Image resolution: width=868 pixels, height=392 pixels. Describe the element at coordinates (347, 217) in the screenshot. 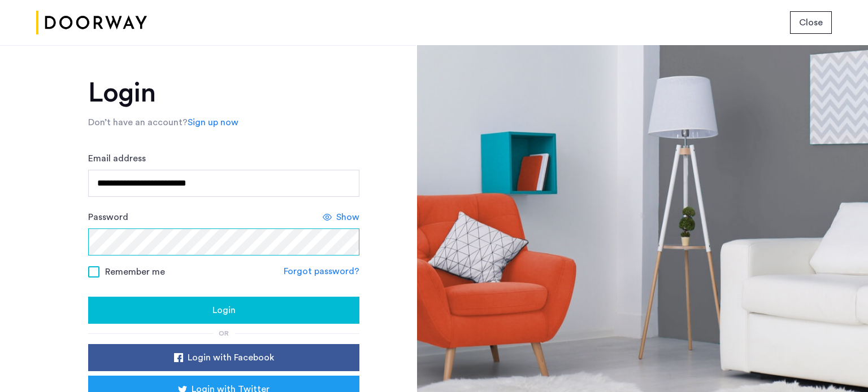

I see `span: Show` at that location.